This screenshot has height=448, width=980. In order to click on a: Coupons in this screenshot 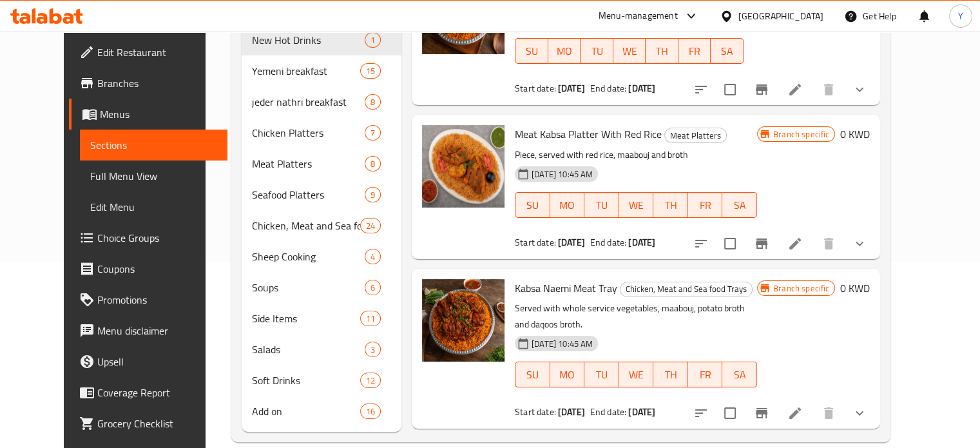, I will do `click(148, 268)`.